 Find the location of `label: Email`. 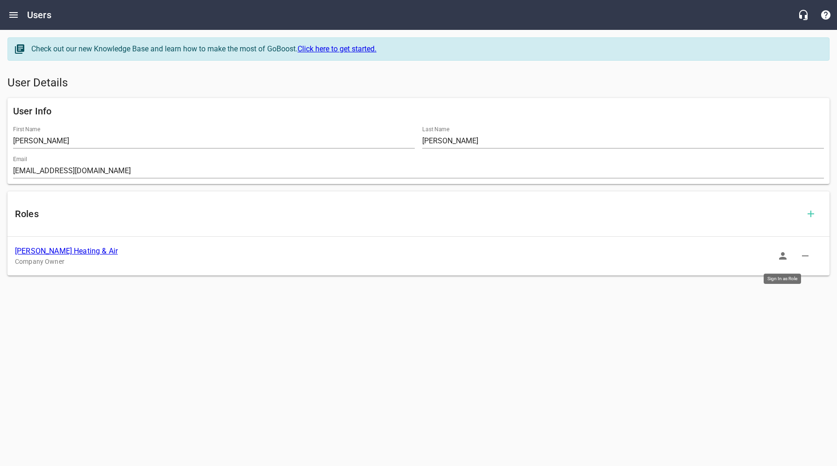

label: Email is located at coordinates (20, 159).